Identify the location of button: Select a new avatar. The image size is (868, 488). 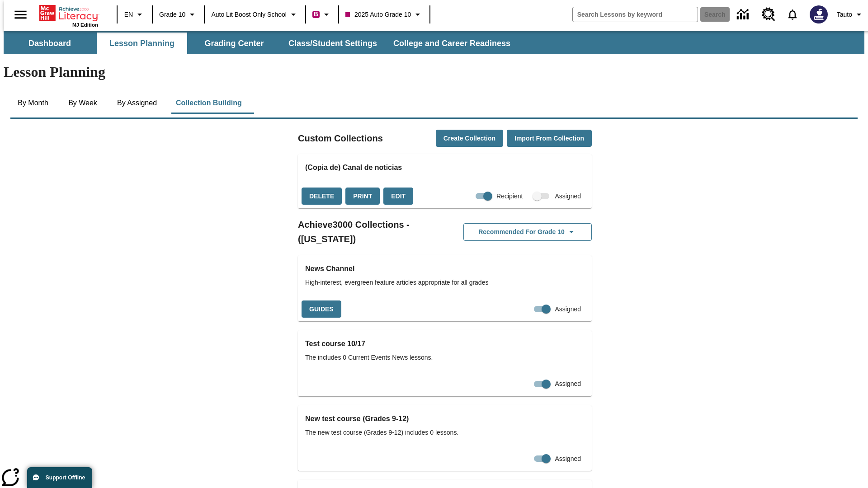
(819, 15).